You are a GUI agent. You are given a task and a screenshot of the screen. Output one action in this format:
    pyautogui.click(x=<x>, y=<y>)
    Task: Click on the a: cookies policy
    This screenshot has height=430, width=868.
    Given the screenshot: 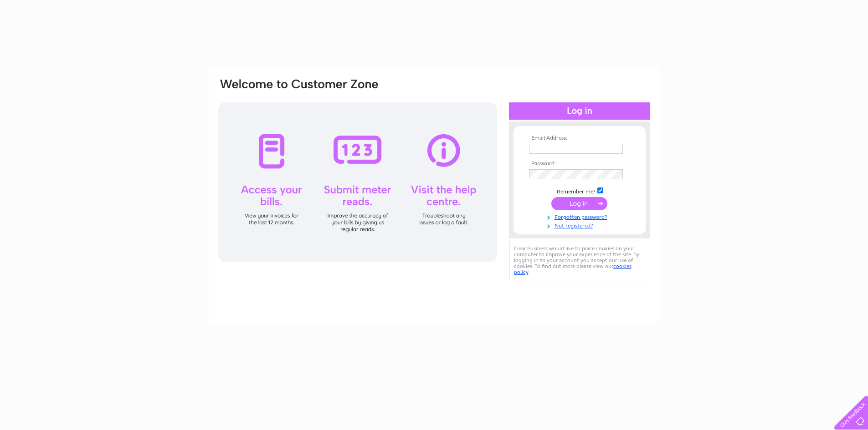 What is the action you would take?
    pyautogui.click(x=572, y=269)
    